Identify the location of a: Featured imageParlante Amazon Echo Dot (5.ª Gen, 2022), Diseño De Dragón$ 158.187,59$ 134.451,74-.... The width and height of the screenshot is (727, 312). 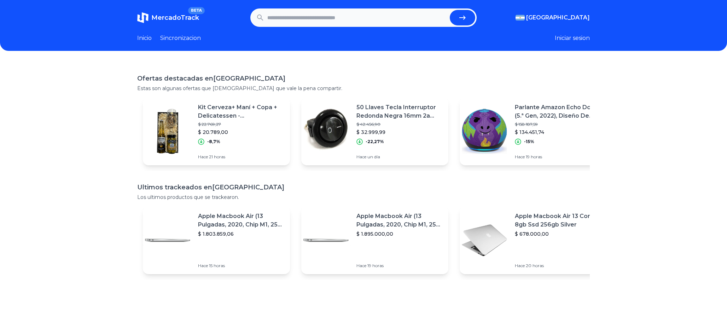
(534, 132).